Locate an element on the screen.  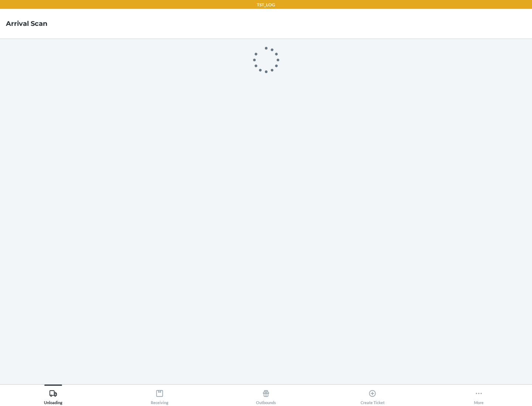
h4: Arrival Scan is located at coordinates (27, 24).